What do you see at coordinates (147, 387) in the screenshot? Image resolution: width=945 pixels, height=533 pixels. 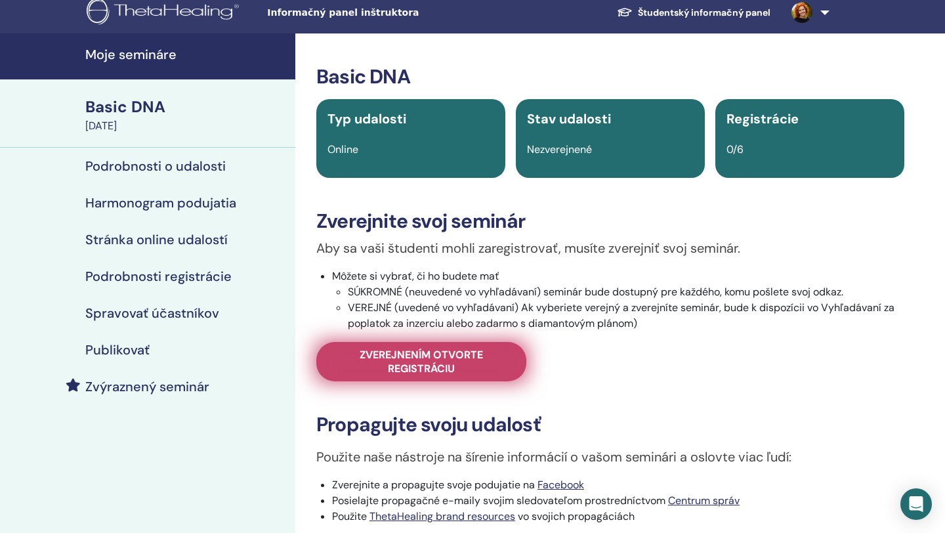 I see `h4: Zvýraznený seminár` at bounding box center [147, 387].